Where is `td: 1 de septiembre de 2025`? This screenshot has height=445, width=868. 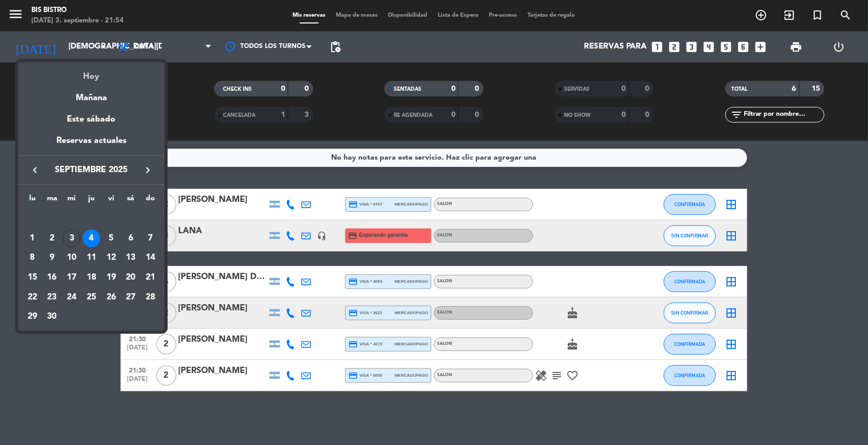 td: 1 de septiembre de 2025 is located at coordinates (33, 239).